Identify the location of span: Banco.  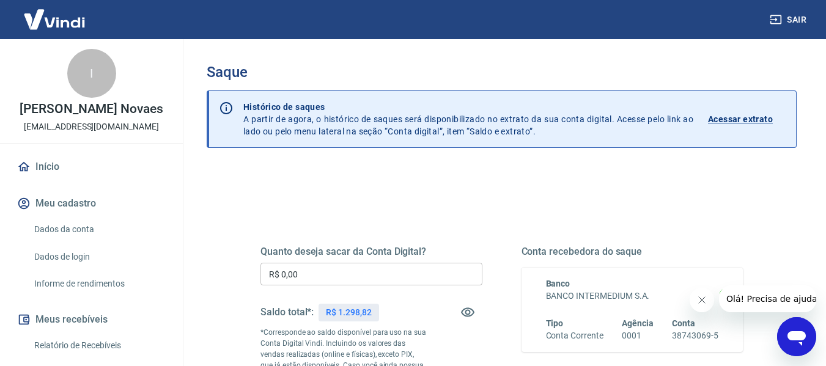
(558, 284).